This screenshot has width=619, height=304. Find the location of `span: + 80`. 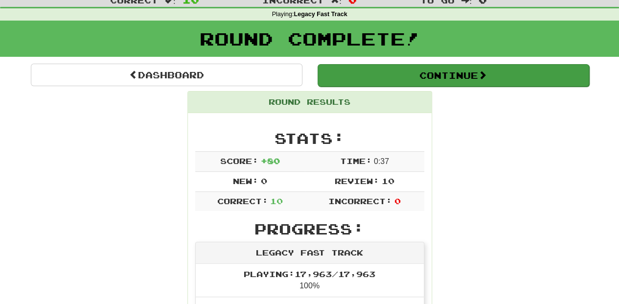

span: + 80 is located at coordinates (270, 161).